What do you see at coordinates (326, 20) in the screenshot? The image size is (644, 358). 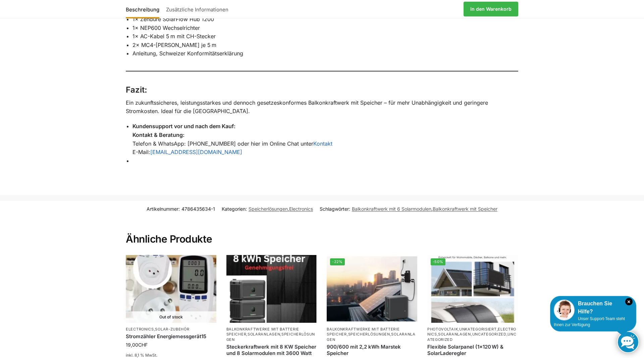 I see `li: 1× Zendure SolarFlow Hub 1200` at bounding box center [326, 20].